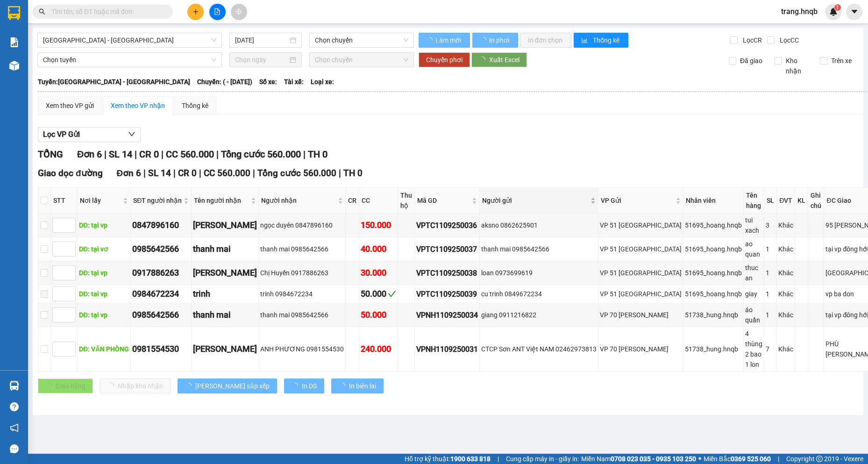 This screenshot has height=464, width=868. What do you see at coordinates (752, 61) in the screenshot?
I see `span: Đã giao` at bounding box center [752, 61].